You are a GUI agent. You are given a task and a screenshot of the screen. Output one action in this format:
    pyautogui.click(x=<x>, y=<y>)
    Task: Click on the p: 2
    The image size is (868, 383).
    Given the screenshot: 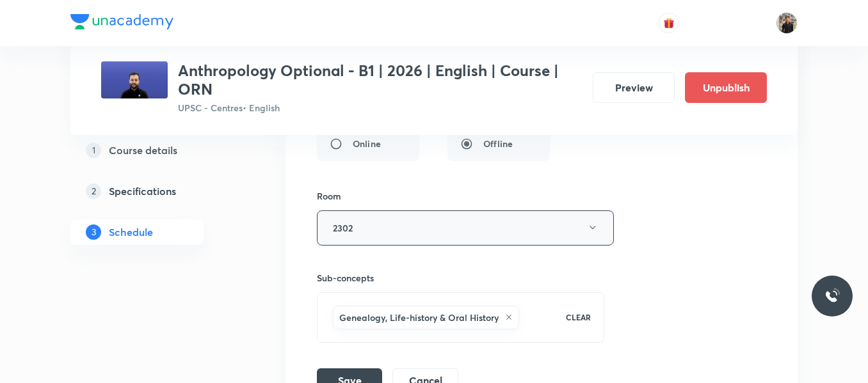 What is the action you would take?
    pyautogui.click(x=94, y=192)
    